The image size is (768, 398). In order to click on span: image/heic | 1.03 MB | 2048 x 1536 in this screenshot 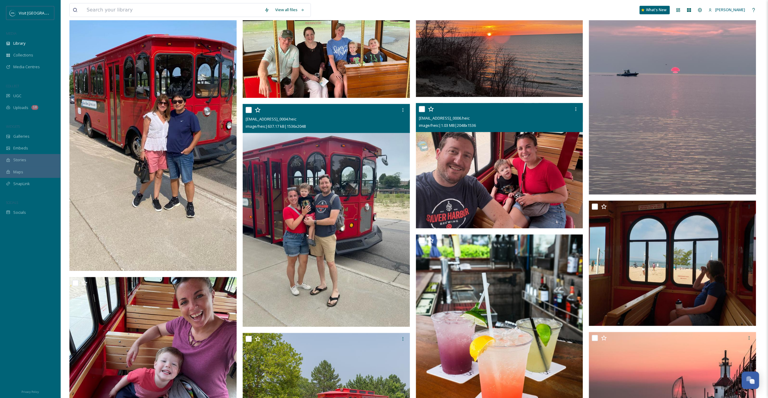, I will do `click(447, 125)`.